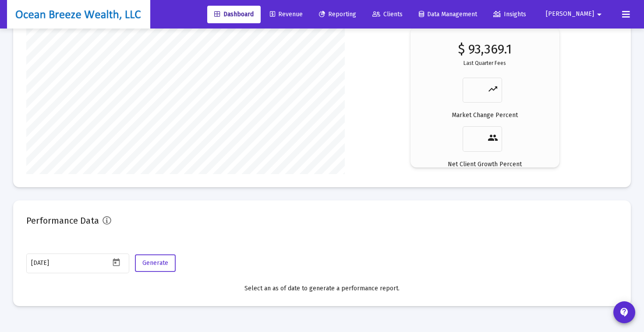 The image size is (644, 332). What do you see at coordinates (234, 14) in the screenshot?
I see `a: Dashboard` at bounding box center [234, 14].